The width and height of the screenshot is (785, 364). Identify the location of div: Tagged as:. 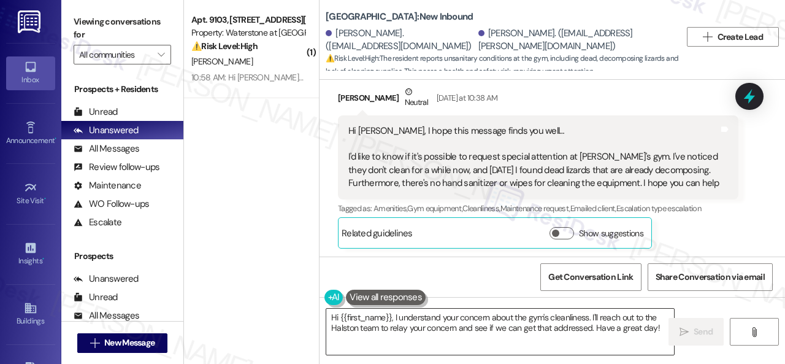
(538, 208).